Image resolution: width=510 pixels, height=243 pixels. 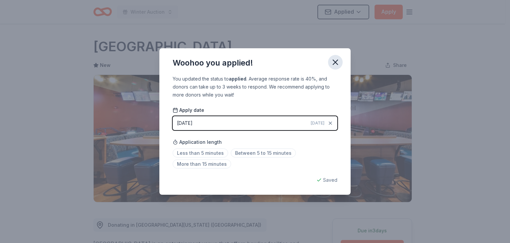 What do you see at coordinates (188, 110) in the screenshot?
I see `span: Apply date` at bounding box center [188, 110].